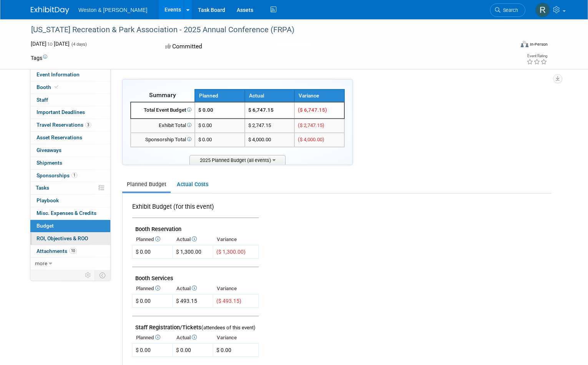  What do you see at coordinates (71, 176) in the screenshot?
I see `a: Sponsorships1` at bounding box center [71, 176].